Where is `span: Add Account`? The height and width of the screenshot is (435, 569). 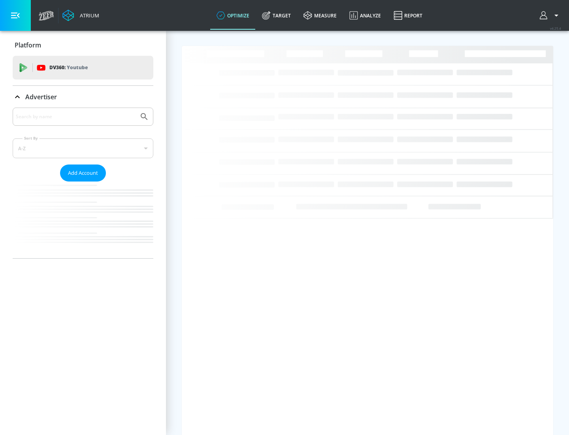 span: Add Account is located at coordinates (83, 173).